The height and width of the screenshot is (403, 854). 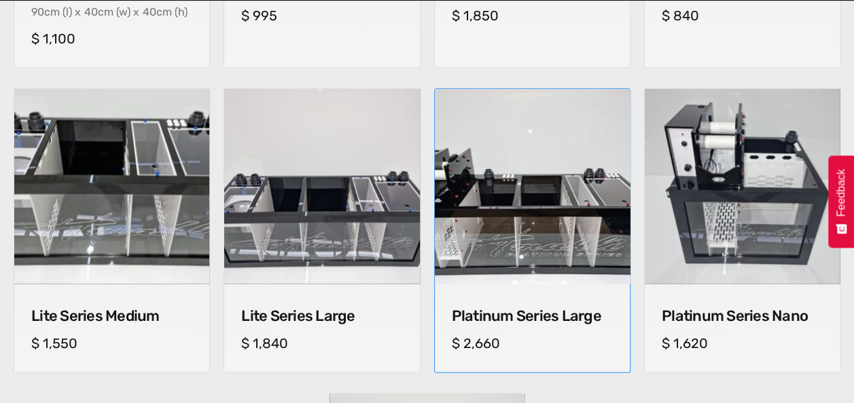 I want to click on div: 90, so click(x=37, y=12).